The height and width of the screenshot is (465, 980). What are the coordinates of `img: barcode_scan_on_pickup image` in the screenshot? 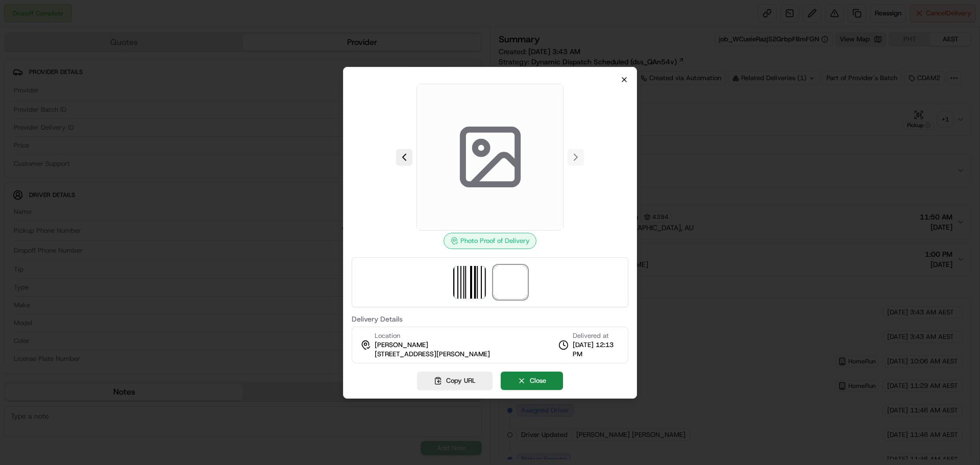 It's located at (470, 283).